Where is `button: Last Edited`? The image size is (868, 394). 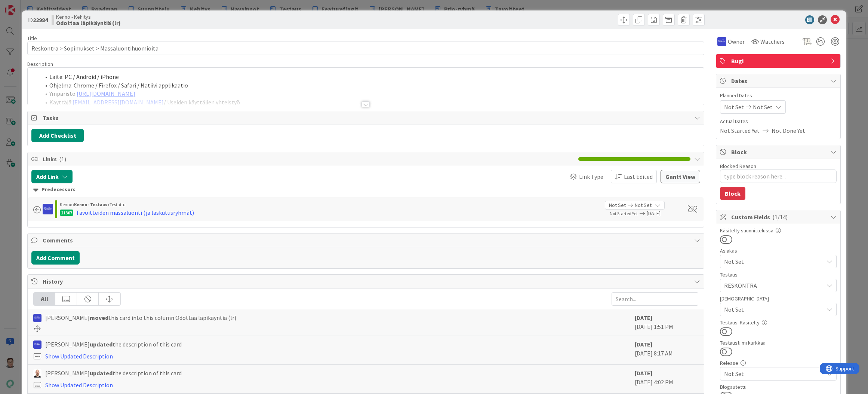
button: Last Edited is located at coordinates (633, 177).